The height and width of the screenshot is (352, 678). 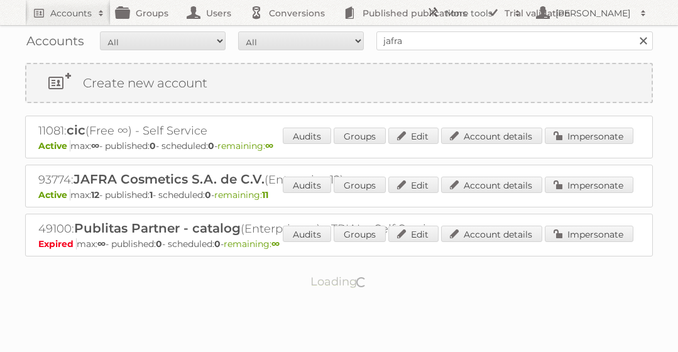 What do you see at coordinates (258, 229) in the screenshot?
I see `h2: 49100: (Enterprise ∞) - TRIAL - Self Service` at bounding box center [258, 229].